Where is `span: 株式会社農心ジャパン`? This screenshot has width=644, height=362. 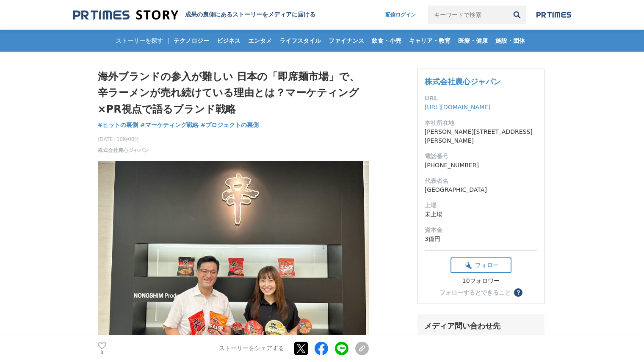
span: 株式会社農心ジャパン is located at coordinates (123, 151).